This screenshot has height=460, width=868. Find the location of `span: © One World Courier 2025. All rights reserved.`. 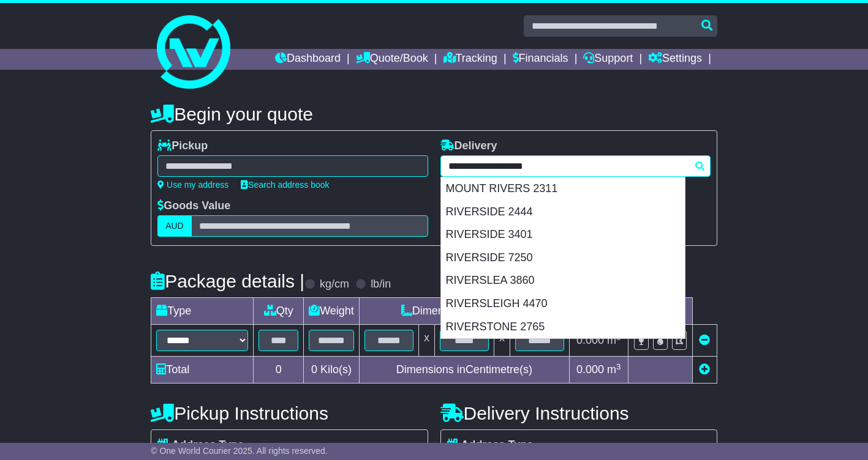

span: © One World Courier 2025. All rights reserved. is located at coordinates (239, 451).